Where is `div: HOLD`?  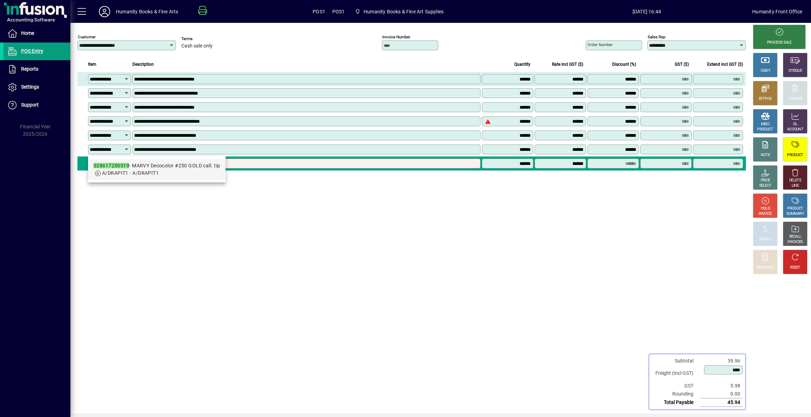 div: HOLD is located at coordinates (765, 209).